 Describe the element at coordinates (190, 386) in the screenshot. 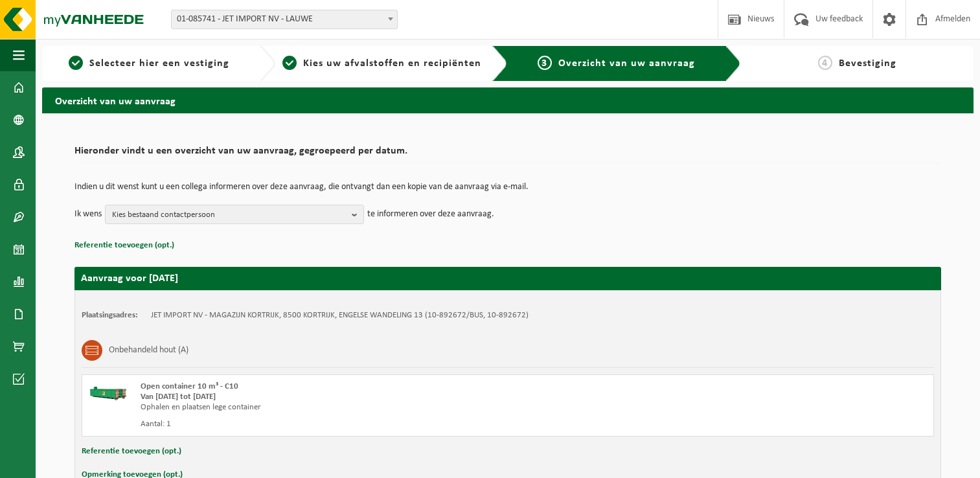

I see `span: Open container 10 m³ - C10` at that location.